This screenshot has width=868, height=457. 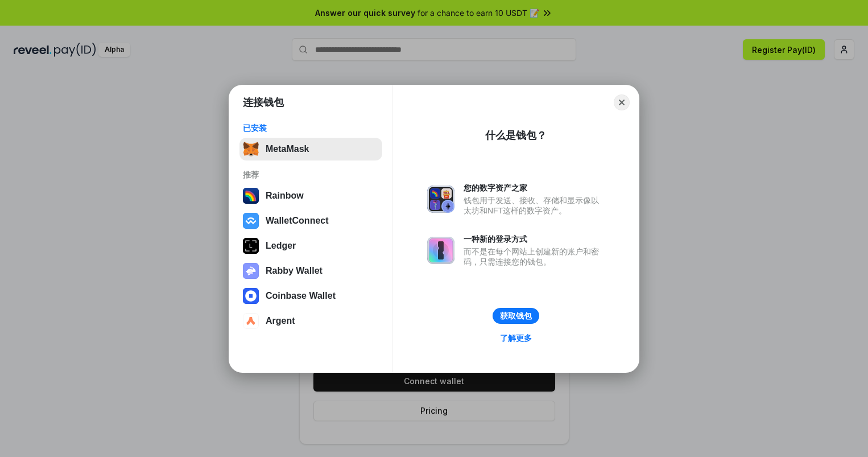 I want to click on button: Argent, so click(x=311, y=321).